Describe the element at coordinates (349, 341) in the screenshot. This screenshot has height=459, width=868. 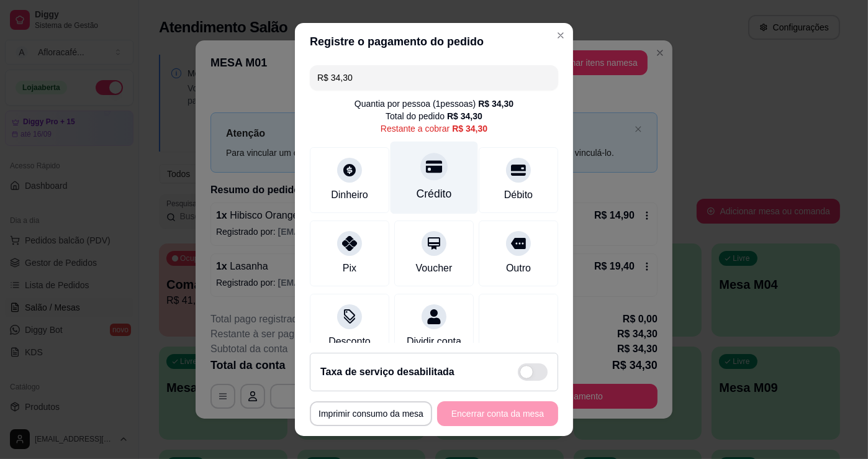
I see `div: Desconto` at that location.